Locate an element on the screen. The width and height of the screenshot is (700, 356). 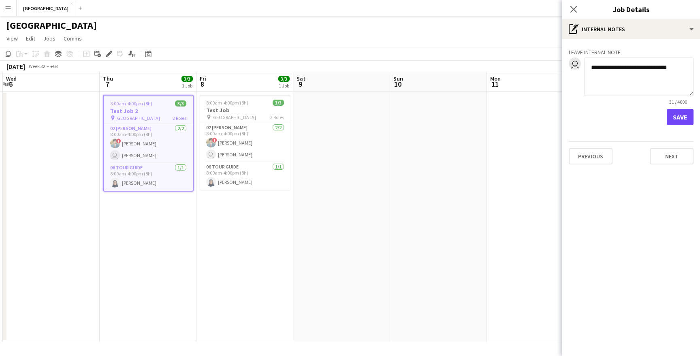
a: View is located at coordinates (12, 38).